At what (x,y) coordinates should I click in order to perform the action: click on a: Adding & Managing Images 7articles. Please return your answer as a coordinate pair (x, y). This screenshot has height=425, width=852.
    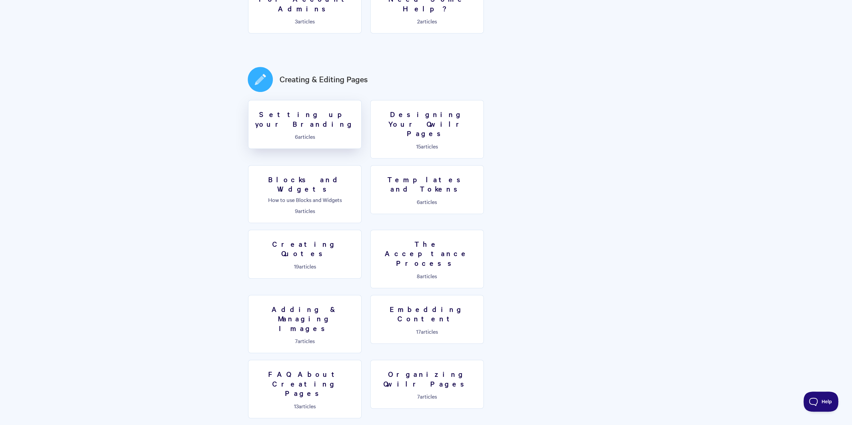
    Looking at the image, I should click on (305, 324).